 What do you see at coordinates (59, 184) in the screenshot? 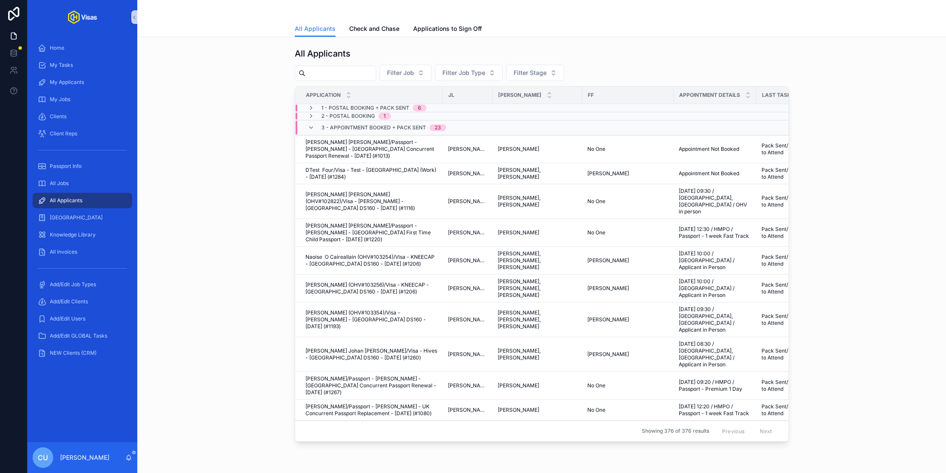
I see `span: All Jobs` at bounding box center [59, 184].